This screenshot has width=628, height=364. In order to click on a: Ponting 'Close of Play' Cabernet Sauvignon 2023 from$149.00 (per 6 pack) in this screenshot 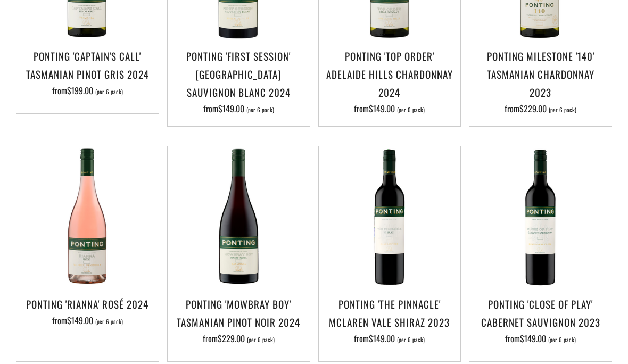, I will do `click(540, 321)`.